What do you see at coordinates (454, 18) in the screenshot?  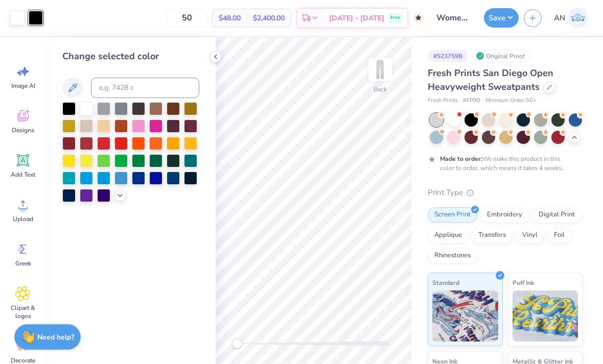 I see `input: Untitled Design` at bounding box center [454, 18].